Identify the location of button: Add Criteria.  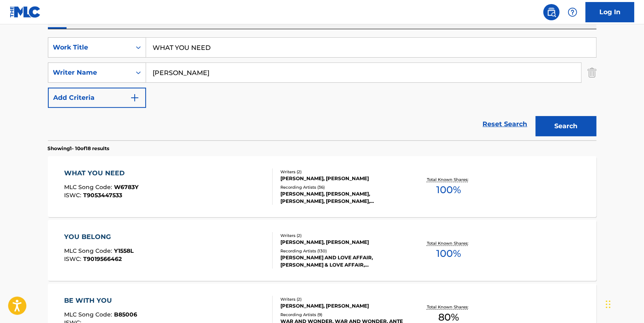
(97, 98).